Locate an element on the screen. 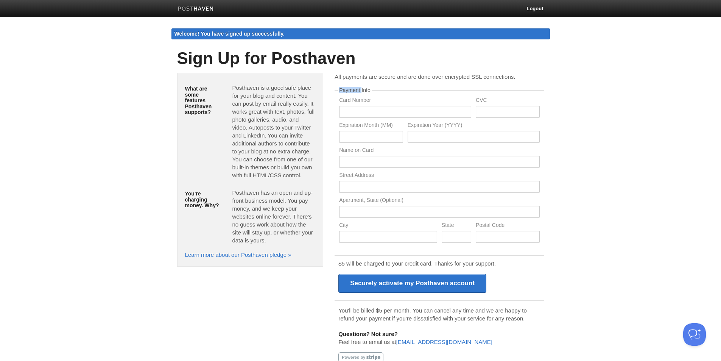 This screenshot has width=721, height=361. label: Name on Card is located at coordinates (439, 151).